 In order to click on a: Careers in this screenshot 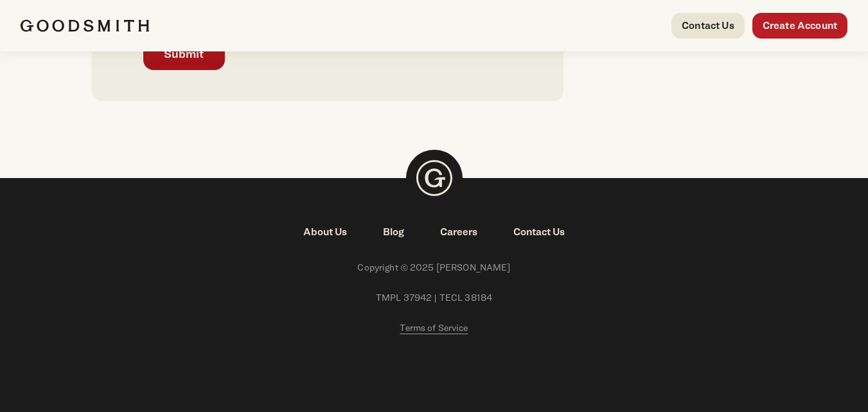, I will do `click(459, 232)`.